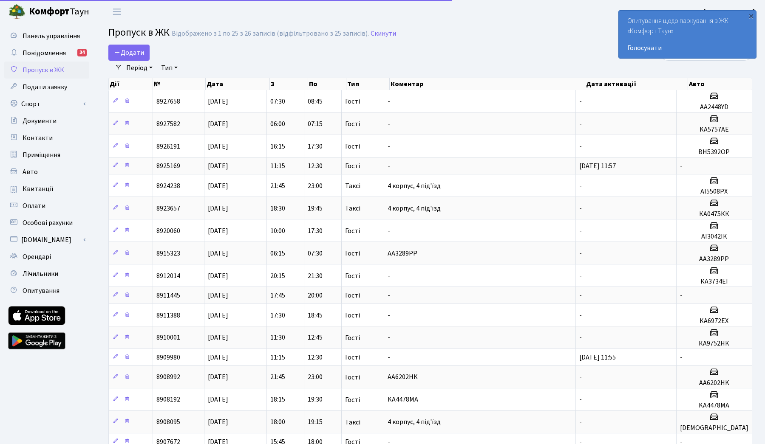 The width and height of the screenshot is (765, 444). What do you see at coordinates (169, 68) in the screenshot?
I see `a: Тип` at bounding box center [169, 68].